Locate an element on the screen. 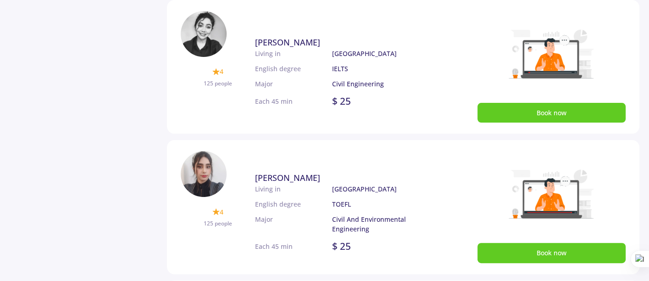 The width and height of the screenshot is (649, 281). p: IELTS is located at coordinates (386, 68).